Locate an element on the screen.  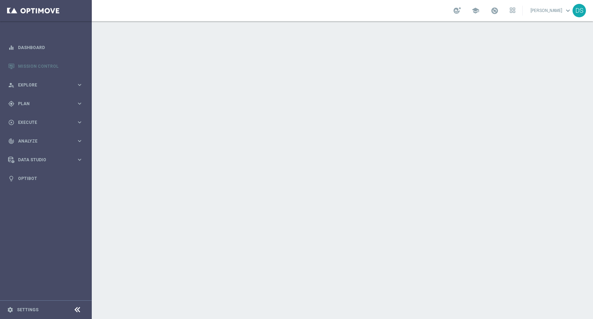
div: Explore is located at coordinates (42, 85).